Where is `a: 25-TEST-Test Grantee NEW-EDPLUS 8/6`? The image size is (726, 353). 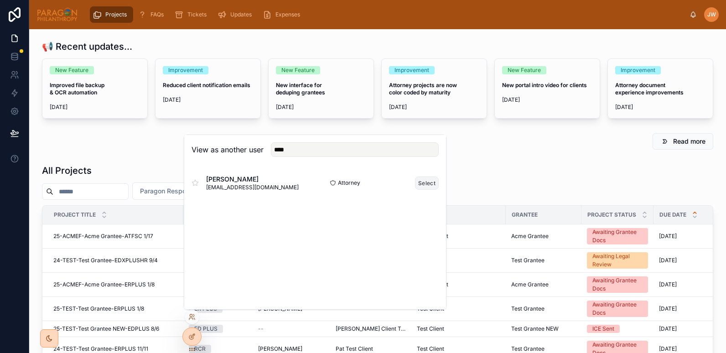 a: 25-TEST-Test Grantee NEW-EDPLUS 8/6 is located at coordinates (115, 329).